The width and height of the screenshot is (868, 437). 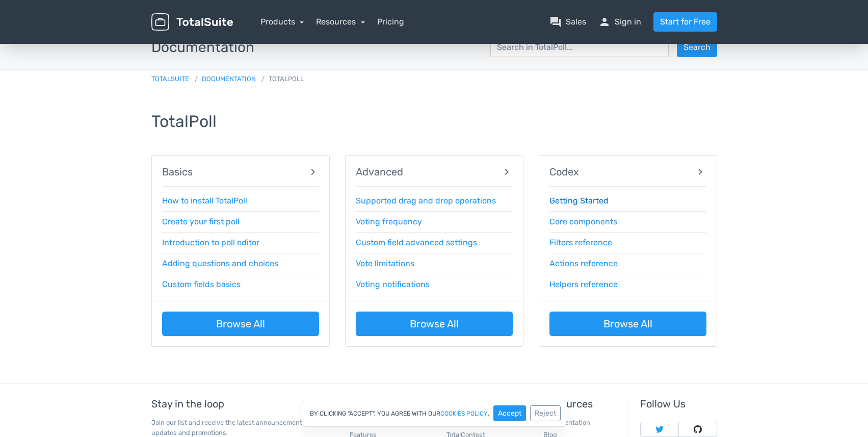 I want to click on a: Voting notifications, so click(x=393, y=284).